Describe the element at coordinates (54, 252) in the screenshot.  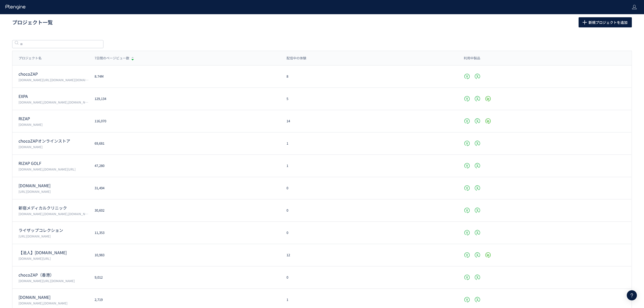
I see `p: 【法人】rizap.jp` at that location.